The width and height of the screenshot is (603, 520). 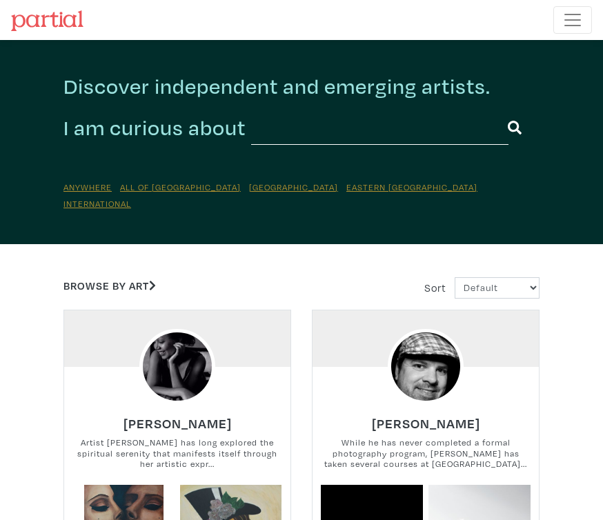 What do you see at coordinates (88, 187) in the screenshot?
I see `u: Anywhere` at bounding box center [88, 187].